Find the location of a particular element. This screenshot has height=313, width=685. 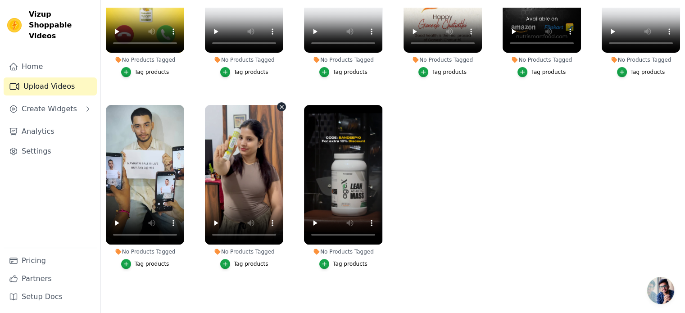

div: Open chat is located at coordinates (661, 290).